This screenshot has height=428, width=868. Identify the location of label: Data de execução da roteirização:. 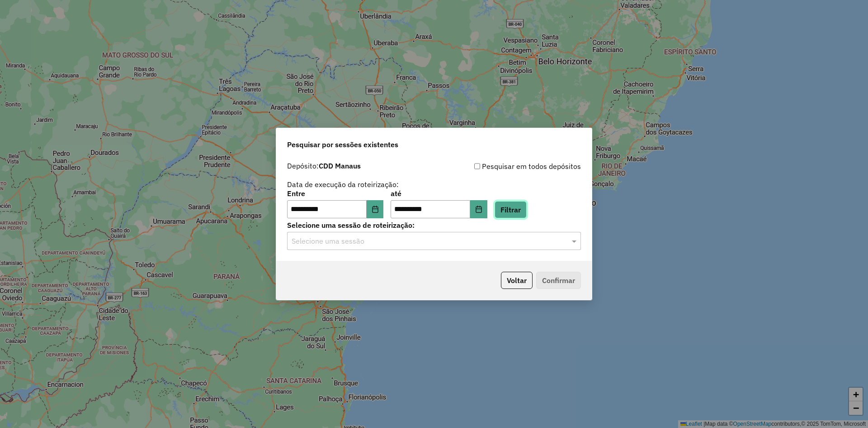
(342, 184).